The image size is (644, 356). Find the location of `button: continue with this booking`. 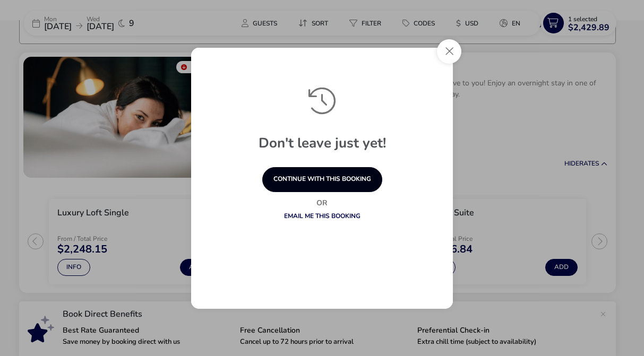

button: continue with this booking is located at coordinates (322, 179).